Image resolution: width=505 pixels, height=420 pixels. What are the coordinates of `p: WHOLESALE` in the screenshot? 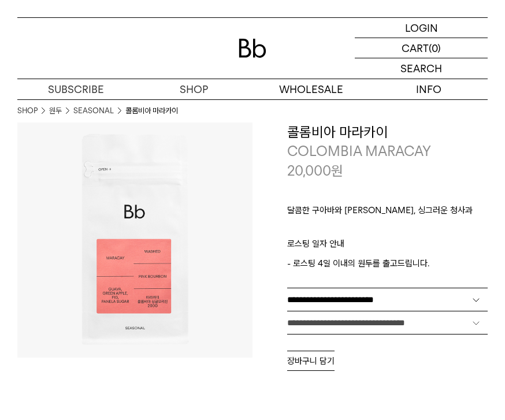 It's located at (311, 89).